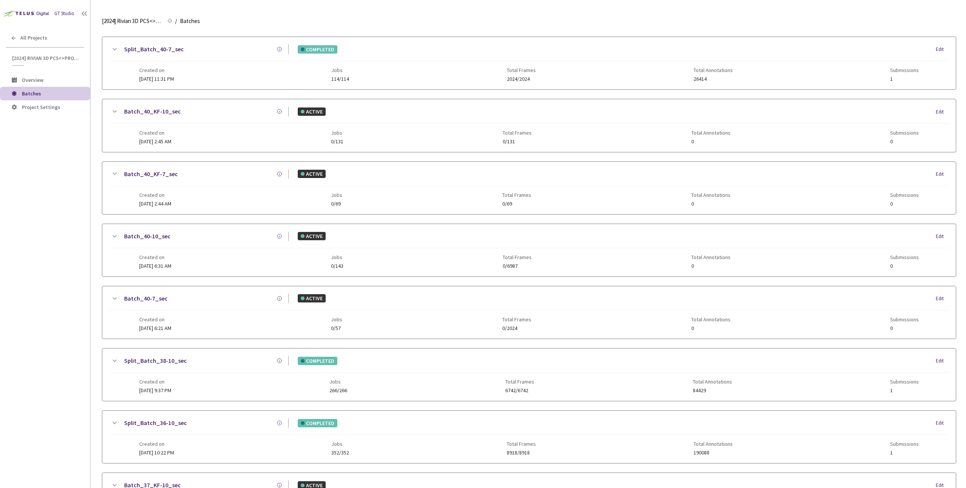 This screenshot has height=488, width=966. Describe the element at coordinates (517, 266) in the screenshot. I see `span: 0/6987` at that location.